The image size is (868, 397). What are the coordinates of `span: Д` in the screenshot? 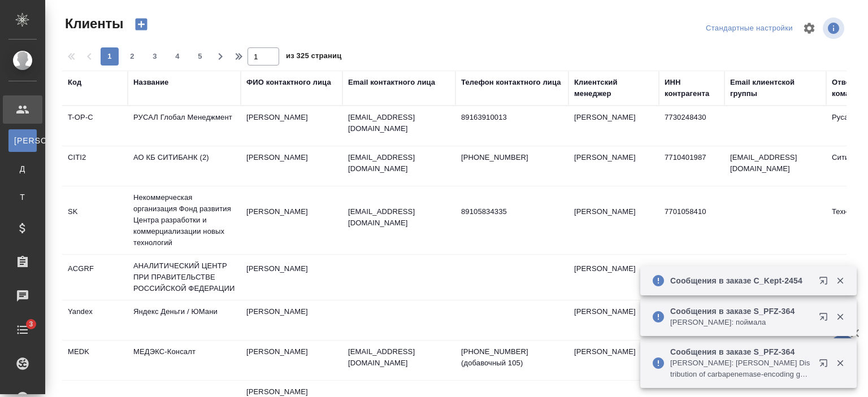 It's located at (23, 169).